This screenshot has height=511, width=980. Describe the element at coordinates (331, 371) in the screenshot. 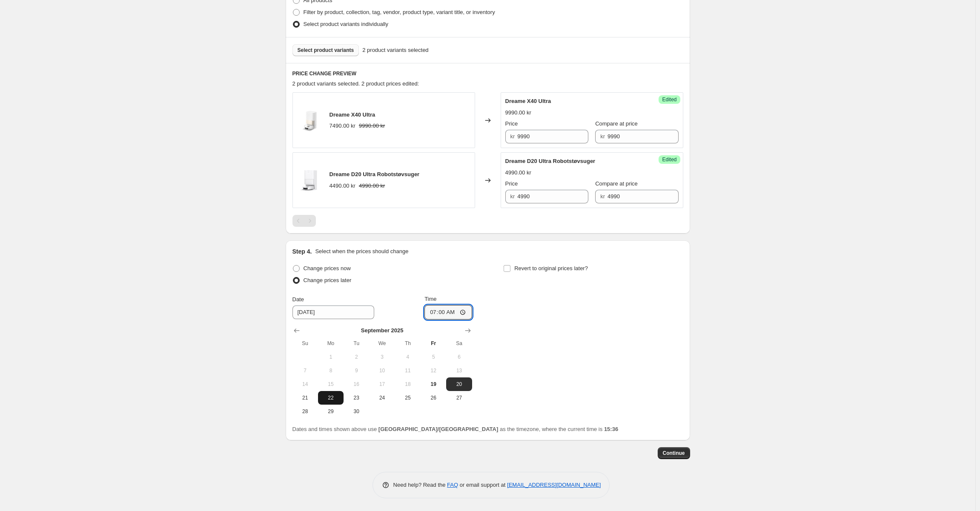

I see `span: 8` at that location.